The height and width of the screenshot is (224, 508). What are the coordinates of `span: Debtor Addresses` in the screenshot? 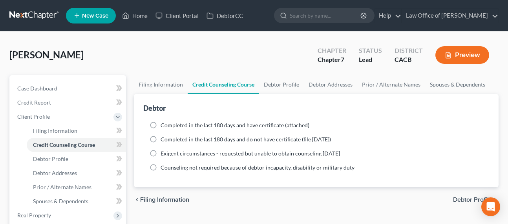 It's located at (55, 173).